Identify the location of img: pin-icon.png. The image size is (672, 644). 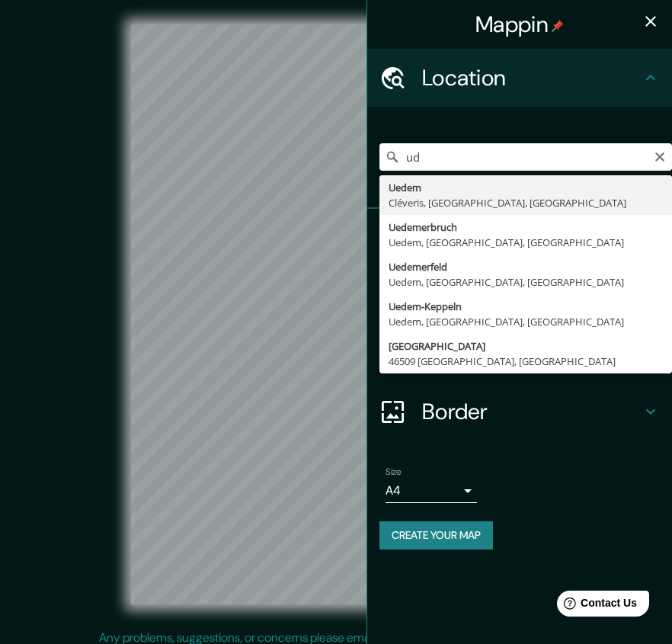
(558, 26).